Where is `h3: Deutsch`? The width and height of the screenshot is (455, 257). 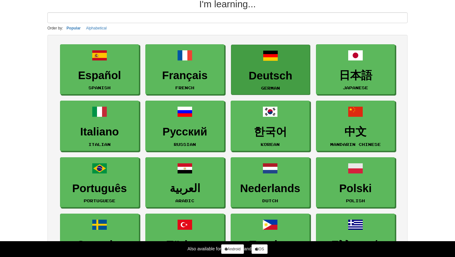
h3: Deutsch is located at coordinates (270, 76).